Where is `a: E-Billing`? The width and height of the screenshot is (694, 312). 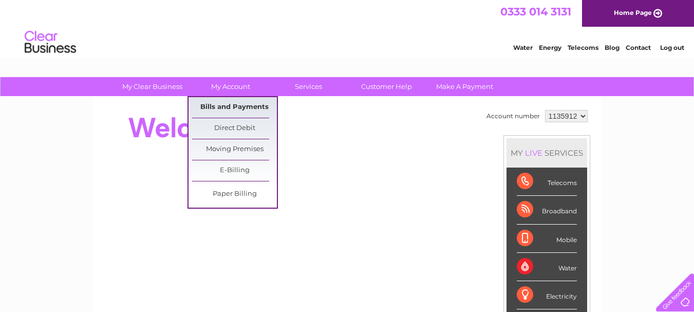 a: E-Billing is located at coordinates (234, 171).